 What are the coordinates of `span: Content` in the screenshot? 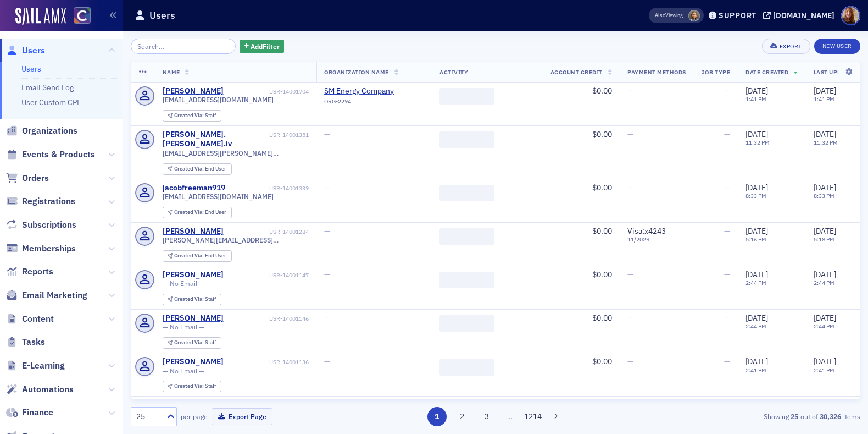 It's located at (38, 319).